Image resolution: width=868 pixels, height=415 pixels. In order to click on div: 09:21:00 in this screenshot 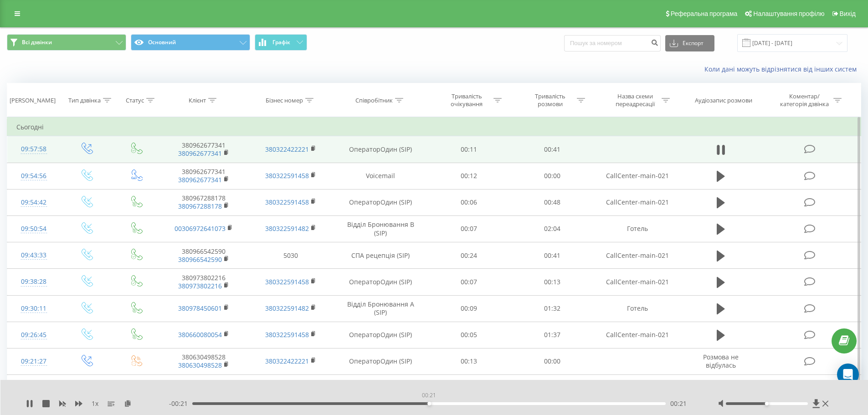, I will do `click(34, 388)`.